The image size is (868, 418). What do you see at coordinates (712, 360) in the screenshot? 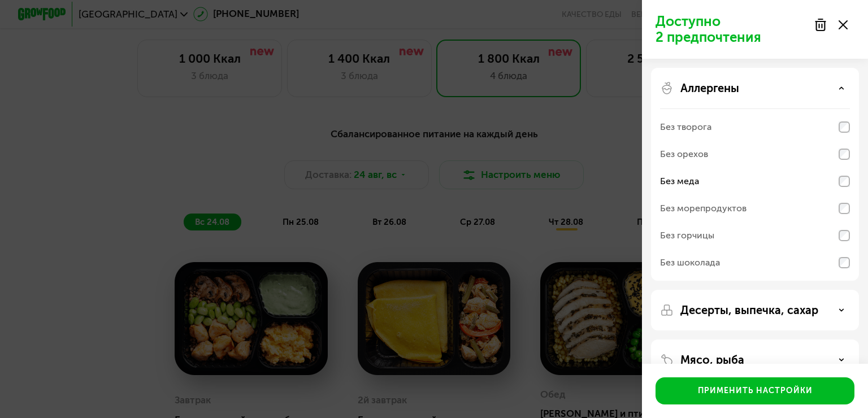
I see `p: Мясо, рыба` at bounding box center [712, 360].